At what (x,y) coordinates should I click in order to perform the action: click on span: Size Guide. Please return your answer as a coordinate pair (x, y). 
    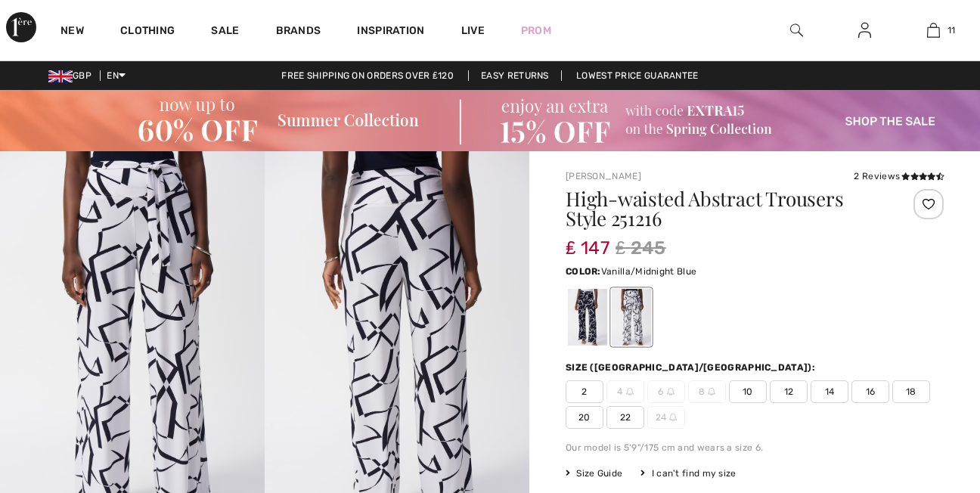
    Looking at the image, I should click on (593, 473).